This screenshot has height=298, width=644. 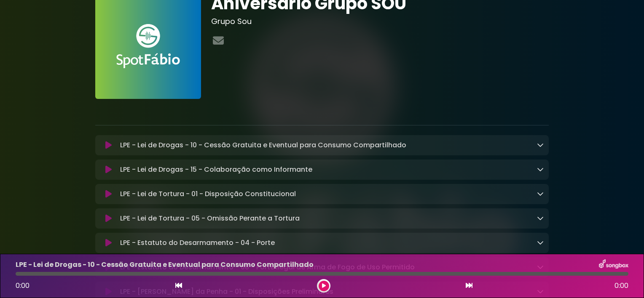 I want to click on p: LPE - Lei de Tortura - 05 - Omissão Perante a Tortura, so click(x=210, y=218).